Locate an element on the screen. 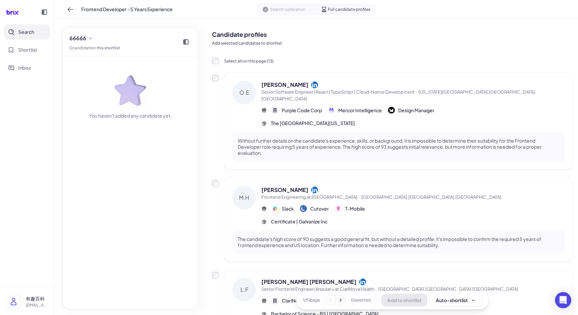 This screenshot has width=578, height=315. span: Inbox is located at coordinates (24, 68).